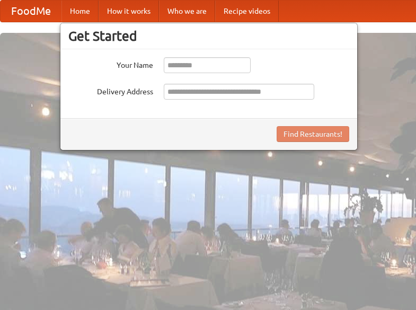 Image resolution: width=416 pixels, height=310 pixels. What do you see at coordinates (111, 90) in the screenshot?
I see `label: Delivery Address` at bounding box center [111, 90].